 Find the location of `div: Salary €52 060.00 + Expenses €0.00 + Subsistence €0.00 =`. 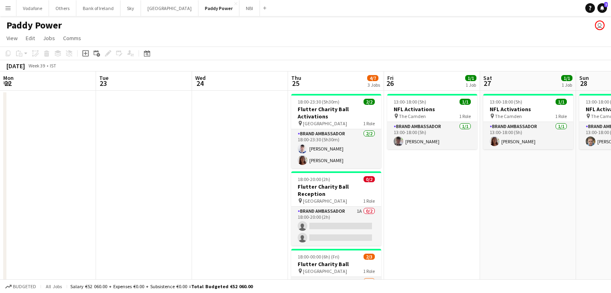

div: Salary €52 060.00 + Expenses €0.00 + Subsistence €0.00 = is located at coordinates (161, 286).